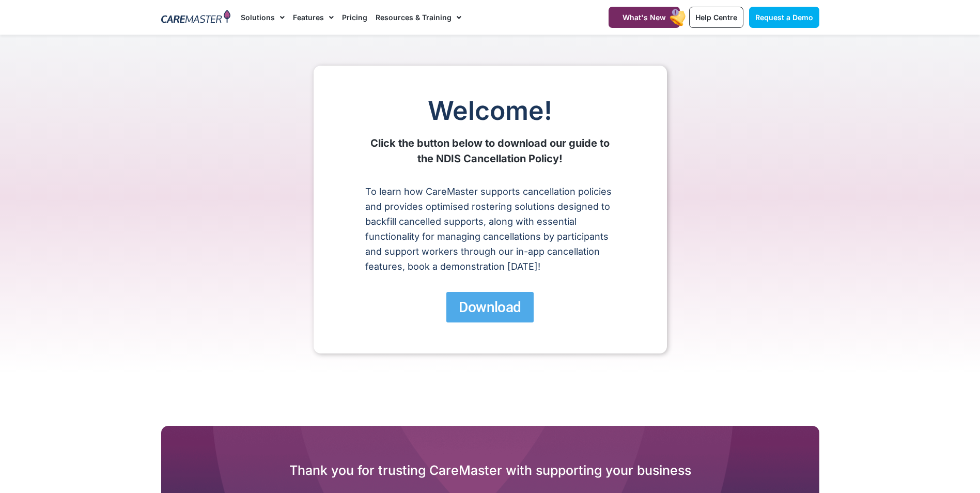  Describe the element at coordinates (490, 307) in the screenshot. I see `span: Download` at that location.